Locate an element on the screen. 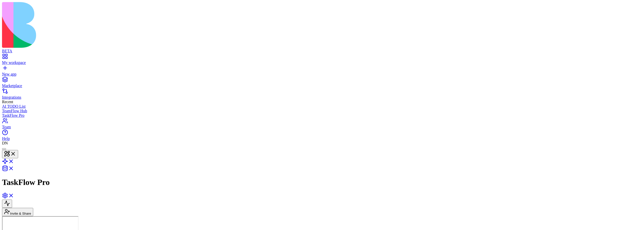  div: New app is located at coordinates (322, 74).